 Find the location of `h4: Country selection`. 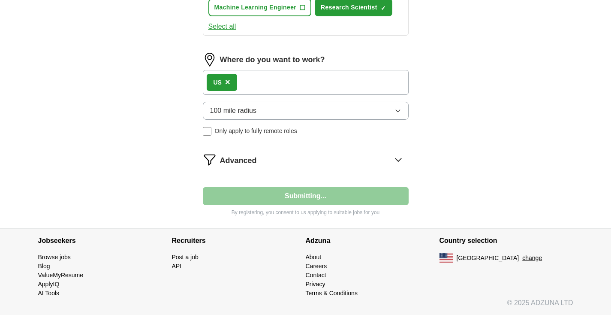

h4: Country selection is located at coordinates (506, 241).